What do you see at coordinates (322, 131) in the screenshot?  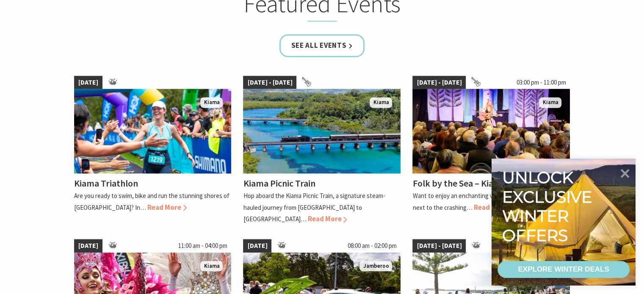 I see `img: Kiama Picnic Train` at bounding box center [322, 131].